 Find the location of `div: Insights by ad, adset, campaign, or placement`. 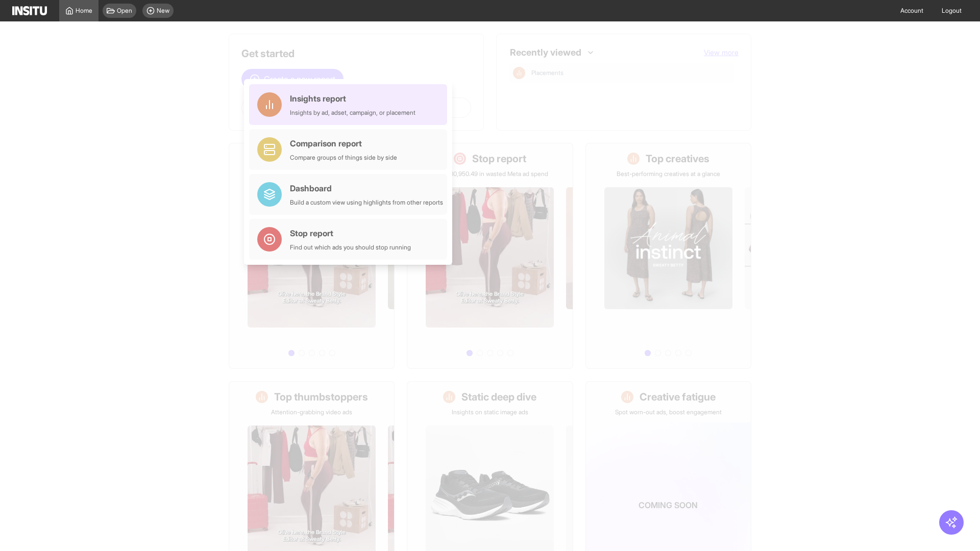

div: Insights by ad, adset, campaign, or placement is located at coordinates (353, 112).